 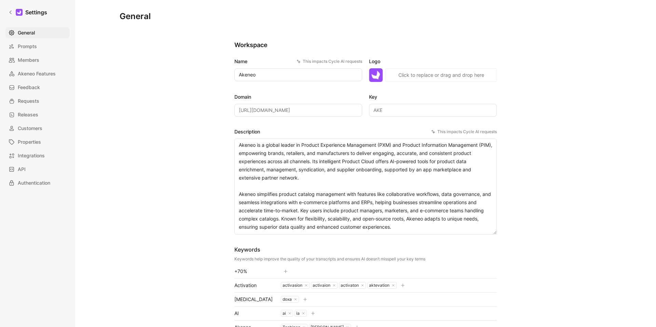 I want to click on div: activaion, so click(x=321, y=286).